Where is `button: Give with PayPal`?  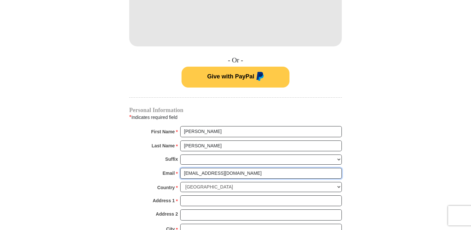
button: Give with PayPal is located at coordinates (235, 77).